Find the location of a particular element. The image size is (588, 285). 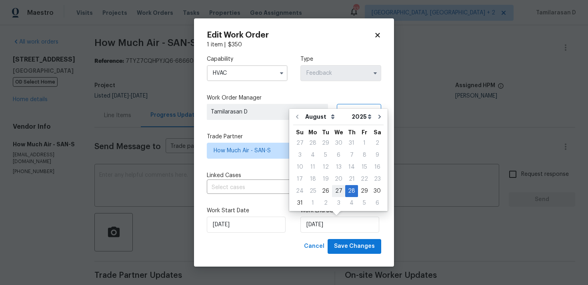

div: Sat Aug 30 2025 is located at coordinates (377, 191).